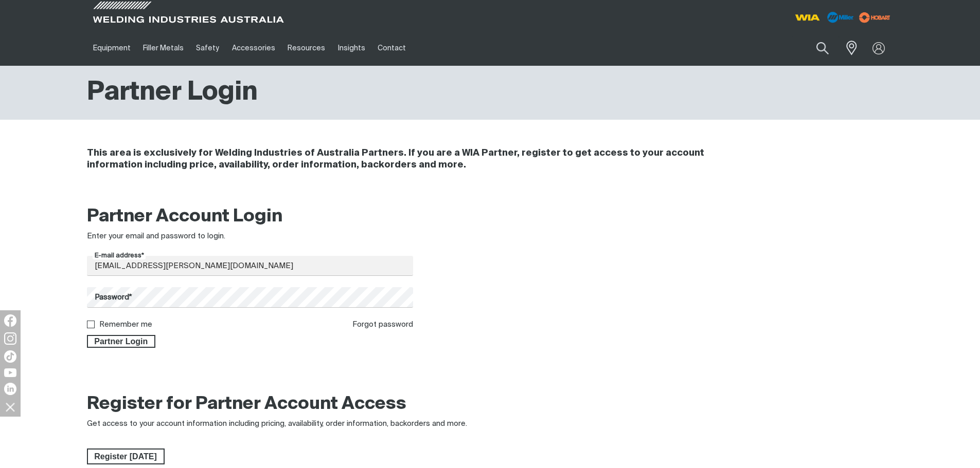  What do you see at coordinates (10, 321) in the screenshot?
I see `img: Facebook` at bounding box center [10, 321].